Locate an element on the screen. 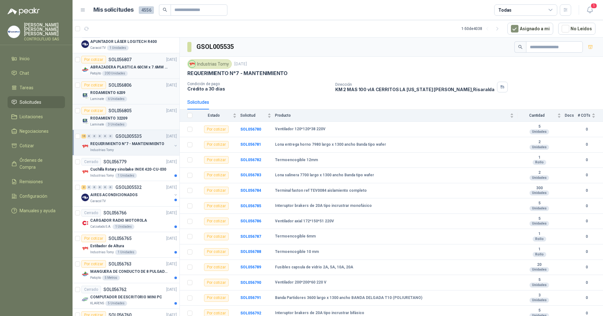  div: Solicitudes is located at coordinates (198, 102).